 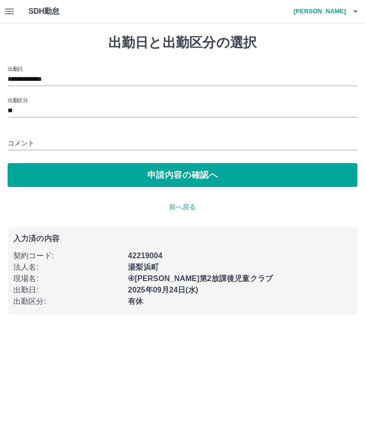 What do you see at coordinates (183, 175) in the screenshot?
I see `button: 申請内容の確認へ` at bounding box center [183, 175].